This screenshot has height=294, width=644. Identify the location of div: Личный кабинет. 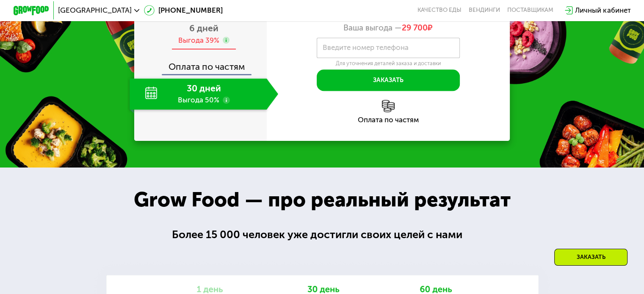
(603, 10).